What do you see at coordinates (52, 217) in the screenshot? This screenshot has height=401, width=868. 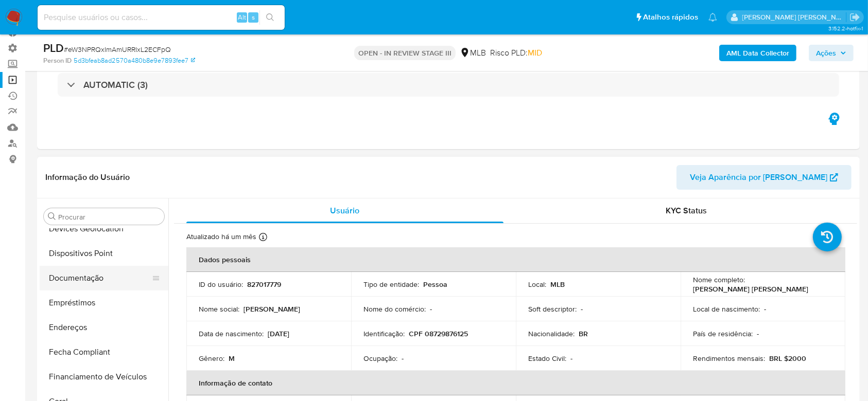 I see `button: Procurar` at bounding box center [52, 217].